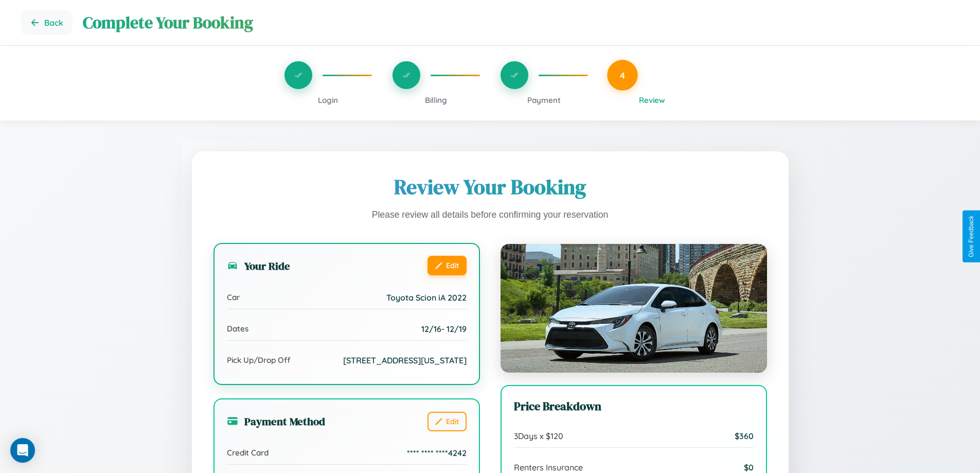 The width and height of the screenshot is (980, 473). What do you see at coordinates (276, 421) in the screenshot?
I see `h3: Payment Method` at bounding box center [276, 421].